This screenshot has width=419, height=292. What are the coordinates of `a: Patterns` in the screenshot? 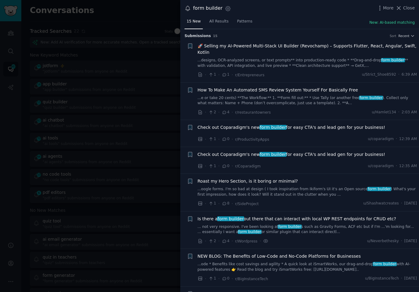 It's located at (245, 23).